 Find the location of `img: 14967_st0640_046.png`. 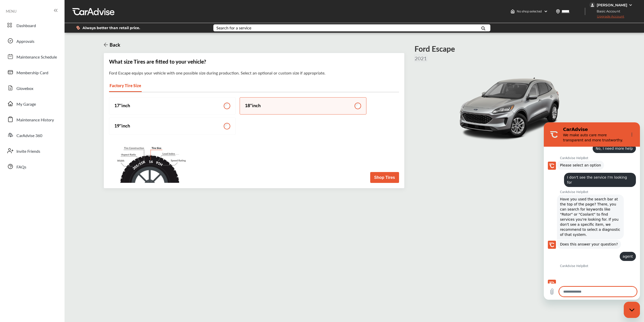

img: 14967_st0640_046.png is located at coordinates (509, 107).